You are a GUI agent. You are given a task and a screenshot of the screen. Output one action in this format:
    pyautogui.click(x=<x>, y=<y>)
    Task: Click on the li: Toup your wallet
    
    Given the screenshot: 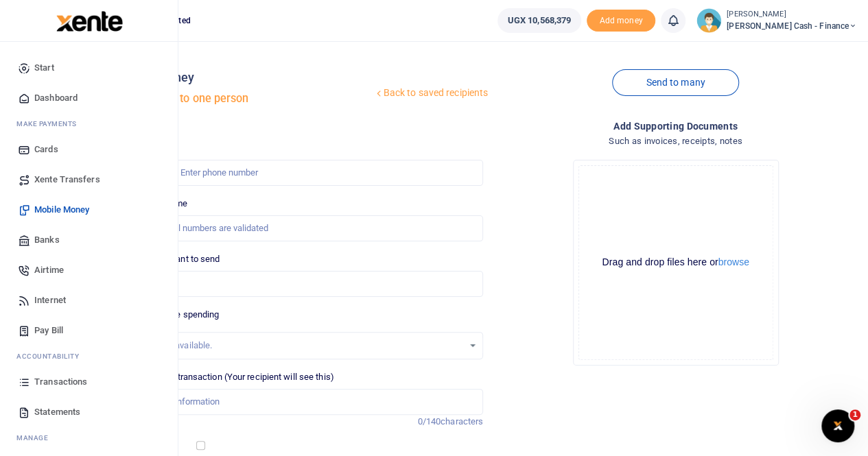 What is the action you would take?
    pyautogui.click(x=621, y=20)
    